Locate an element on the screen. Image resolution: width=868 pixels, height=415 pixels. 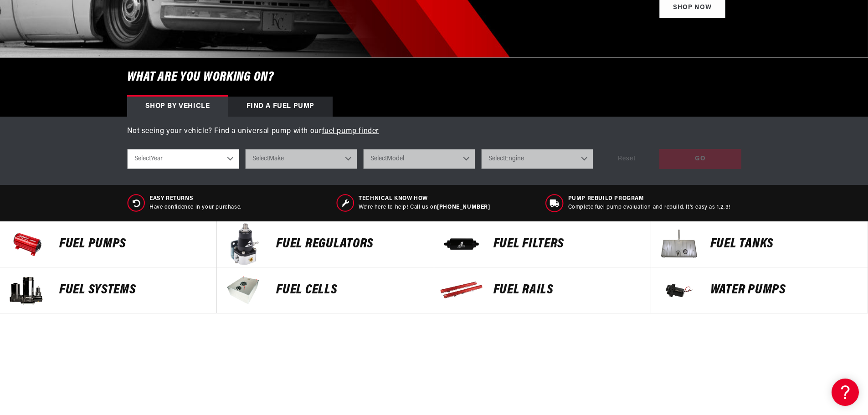
select: Engine is located at coordinates (537, 159).